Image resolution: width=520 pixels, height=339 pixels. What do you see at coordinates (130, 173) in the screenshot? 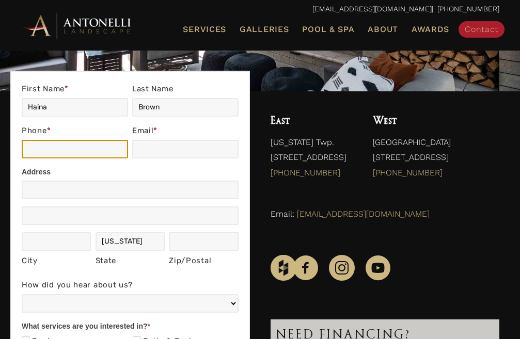
I see `div: Address` at bounding box center [130, 173].